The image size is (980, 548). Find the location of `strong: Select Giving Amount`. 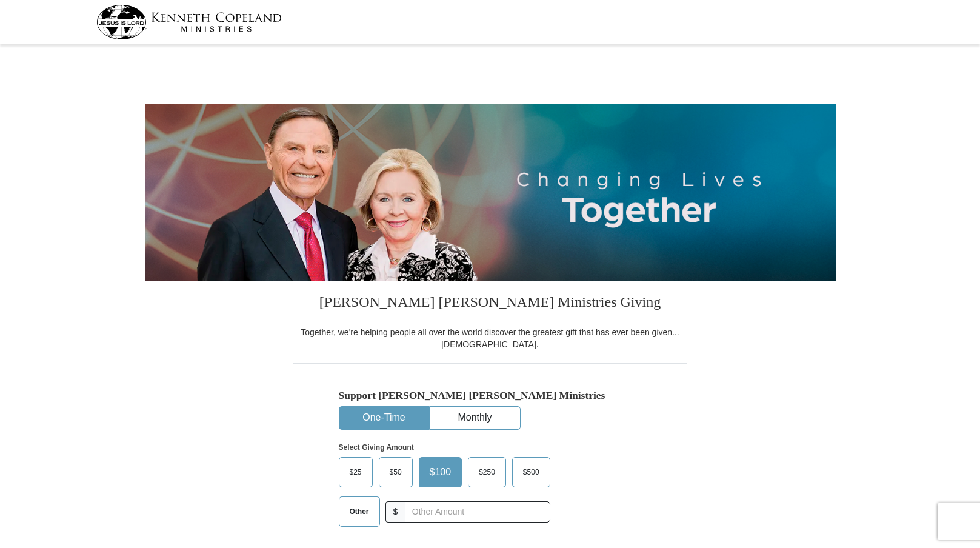

strong: Select Giving Amount is located at coordinates (376, 448).